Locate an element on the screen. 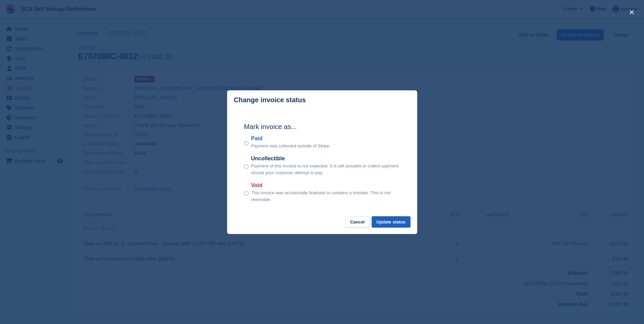 The image size is (644, 324). button: Update status is located at coordinates (391, 222).